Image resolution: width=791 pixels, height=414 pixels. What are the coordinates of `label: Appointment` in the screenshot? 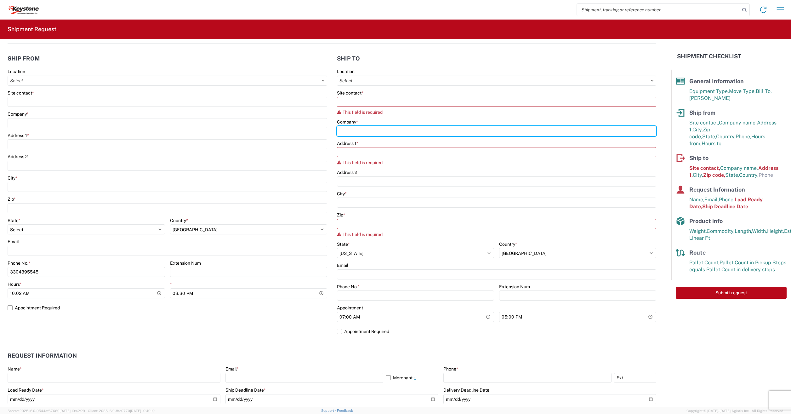 It's located at (350, 308).